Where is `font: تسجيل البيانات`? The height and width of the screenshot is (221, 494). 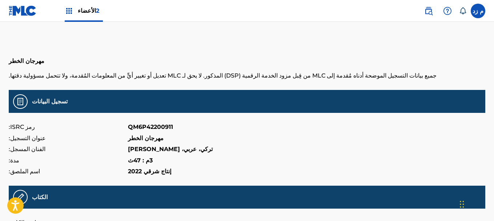
font: تسجيل البيانات is located at coordinates (50, 101).